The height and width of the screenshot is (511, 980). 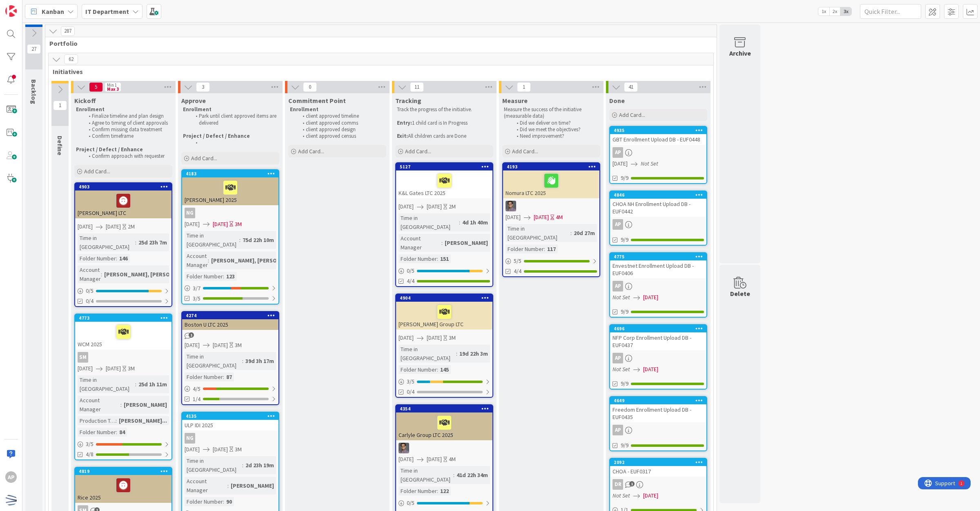 What do you see at coordinates (230, 438) in the screenshot?
I see `div: NG` at bounding box center [230, 438].